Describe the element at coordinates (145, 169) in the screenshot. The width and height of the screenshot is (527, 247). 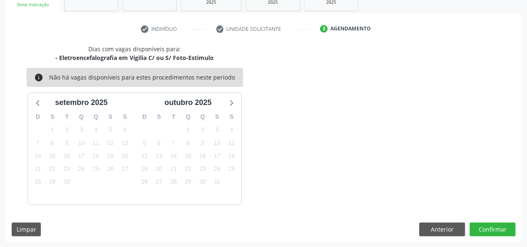
I see `span: domingo, 19 de outubro de 2025` at that location.